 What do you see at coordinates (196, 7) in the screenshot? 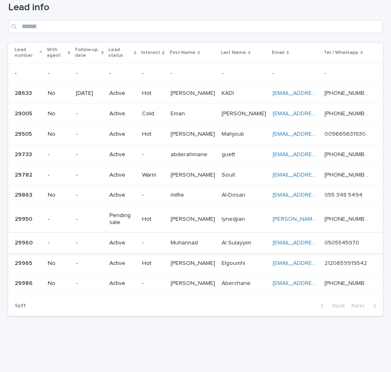
I see `h1: Lead info` at bounding box center [196, 7].